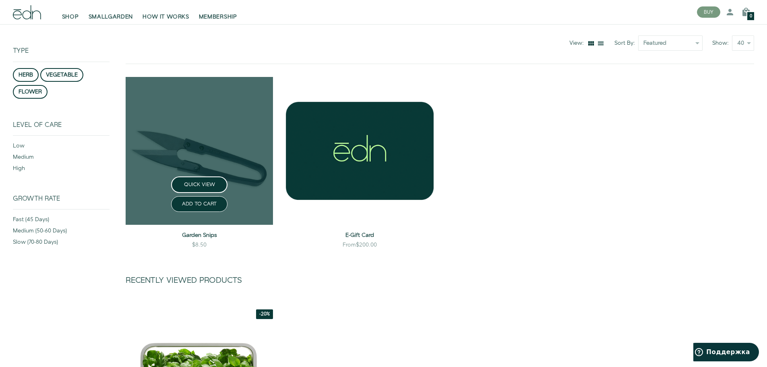  I want to click on div: fast (45 days), so click(61, 221).